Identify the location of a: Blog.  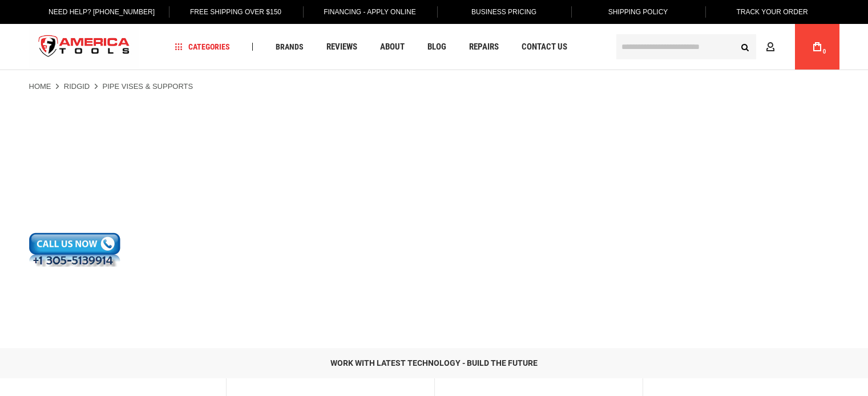
(437, 47).